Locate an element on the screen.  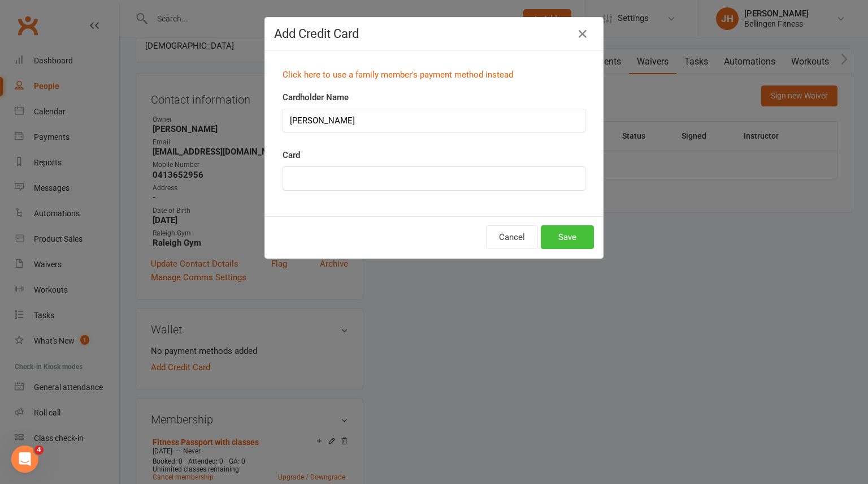
label: Card is located at coordinates (291, 155).